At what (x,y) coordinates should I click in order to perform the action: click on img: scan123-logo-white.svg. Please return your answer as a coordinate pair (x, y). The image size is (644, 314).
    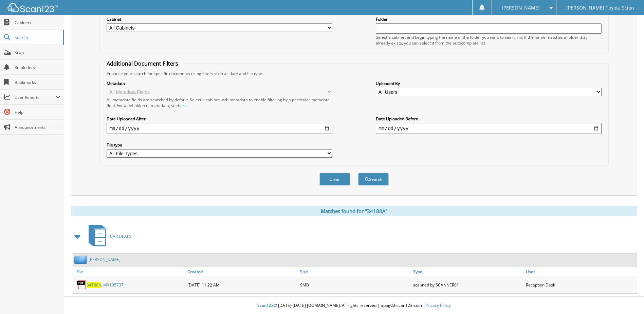
    Looking at the image, I should click on (32, 7).